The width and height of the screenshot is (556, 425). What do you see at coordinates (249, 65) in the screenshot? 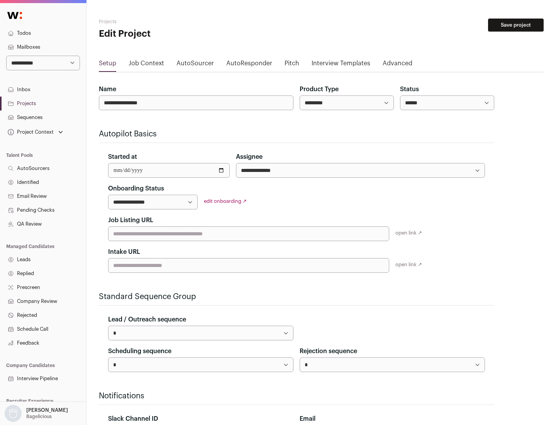
I see `a: AutoResponder` at bounding box center [249, 65].